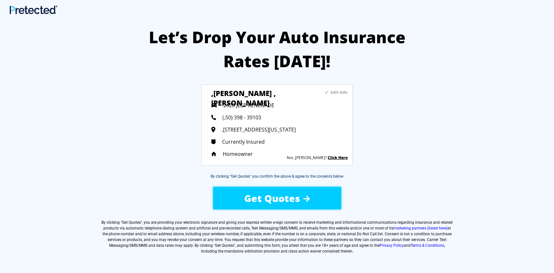 The image size is (554, 273). What do you see at coordinates (277, 176) in the screenshot?
I see `div: By clicking "Get Quotes" you confirm the above & agree to the consents below` at bounding box center [277, 176].